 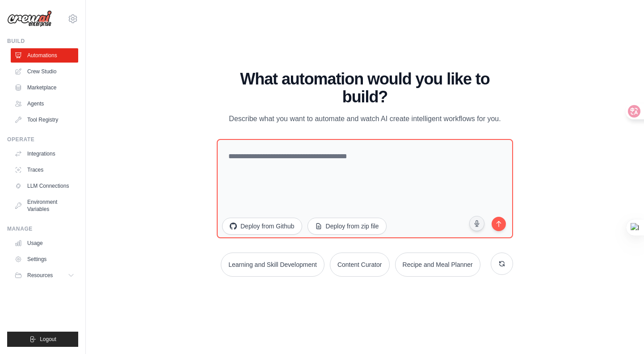 What do you see at coordinates (40, 275) in the screenshot?
I see `span: Resources` at bounding box center [40, 275].